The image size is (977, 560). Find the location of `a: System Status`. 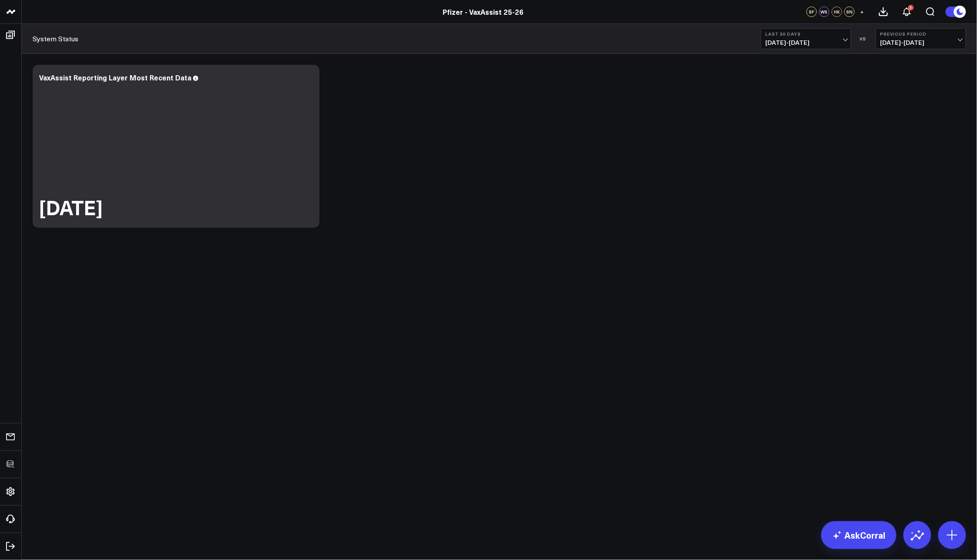

a: System Status is located at coordinates (55, 39).